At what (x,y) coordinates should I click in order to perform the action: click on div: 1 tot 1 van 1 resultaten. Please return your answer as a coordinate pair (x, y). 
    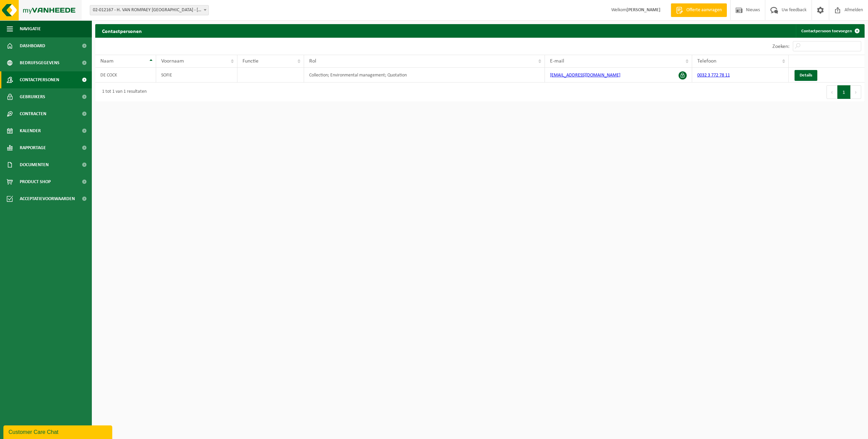
    Looking at the image, I should click on (122, 92).